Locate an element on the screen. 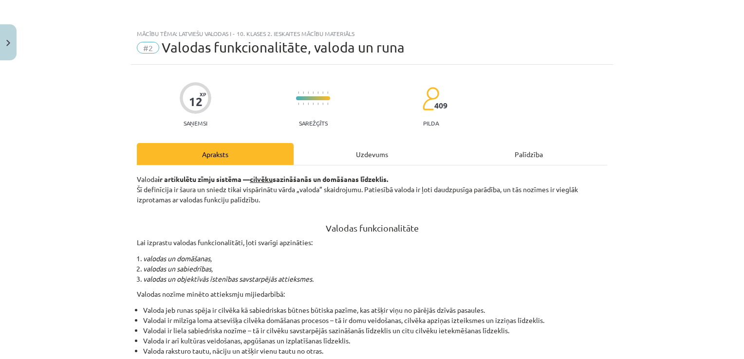  img: students-c634bb4e5e11cddfef0936a35e636f08e4e9abd3cc4e673bd6f9a4125e45ecb1.svg is located at coordinates (430, 99).